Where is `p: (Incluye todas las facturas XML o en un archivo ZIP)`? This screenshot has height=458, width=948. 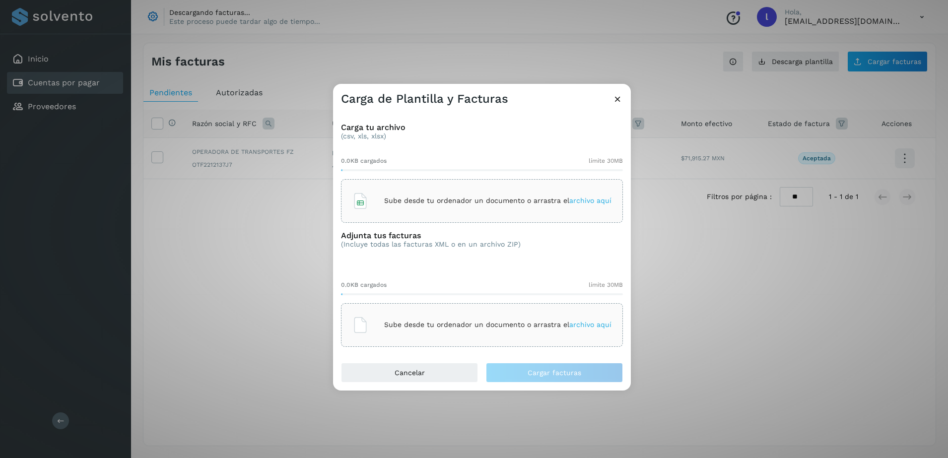 p: (Incluye todas las facturas XML o en un archivo ZIP) is located at coordinates (431, 244).